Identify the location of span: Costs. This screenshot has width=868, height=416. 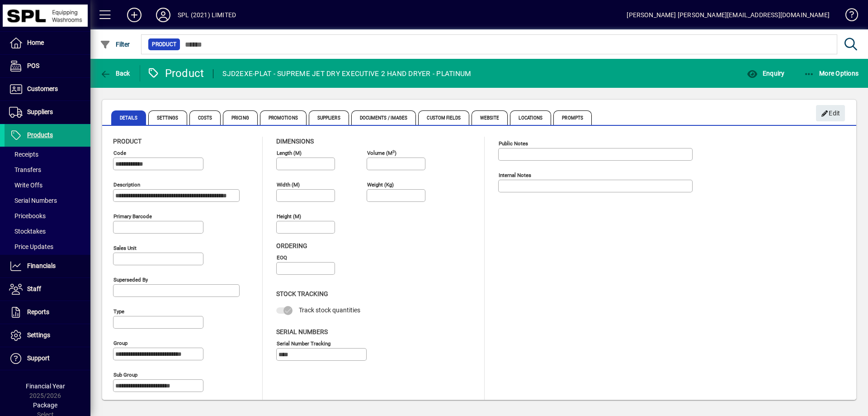
(205, 118).